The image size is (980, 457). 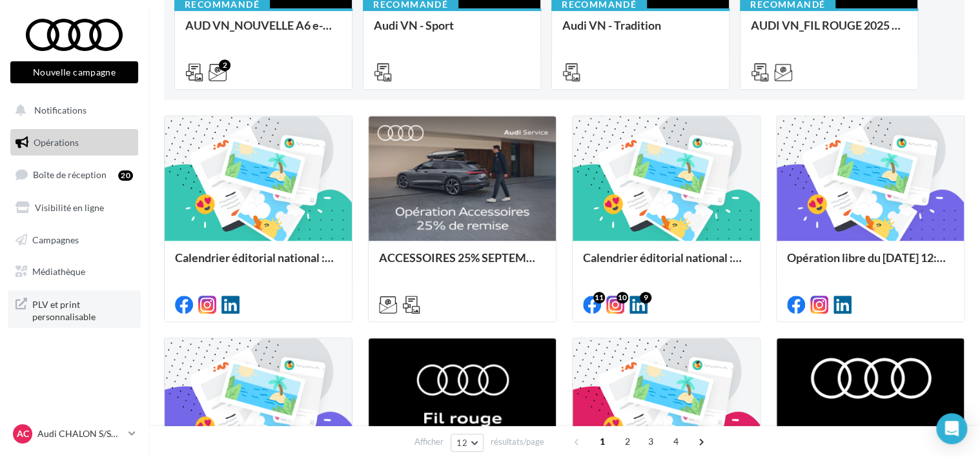 I want to click on span: 1, so click(x=602, y=442).